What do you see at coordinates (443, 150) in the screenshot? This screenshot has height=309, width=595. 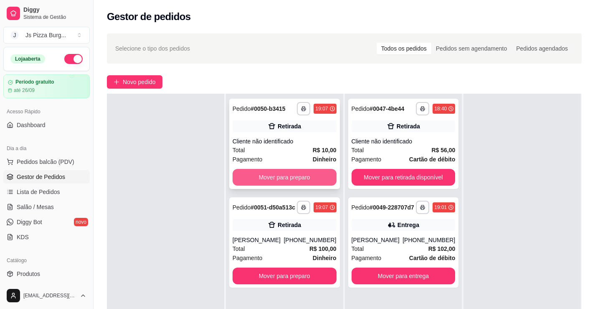 I see `strong: R$ 56,00` at bounding box center [443, 150].